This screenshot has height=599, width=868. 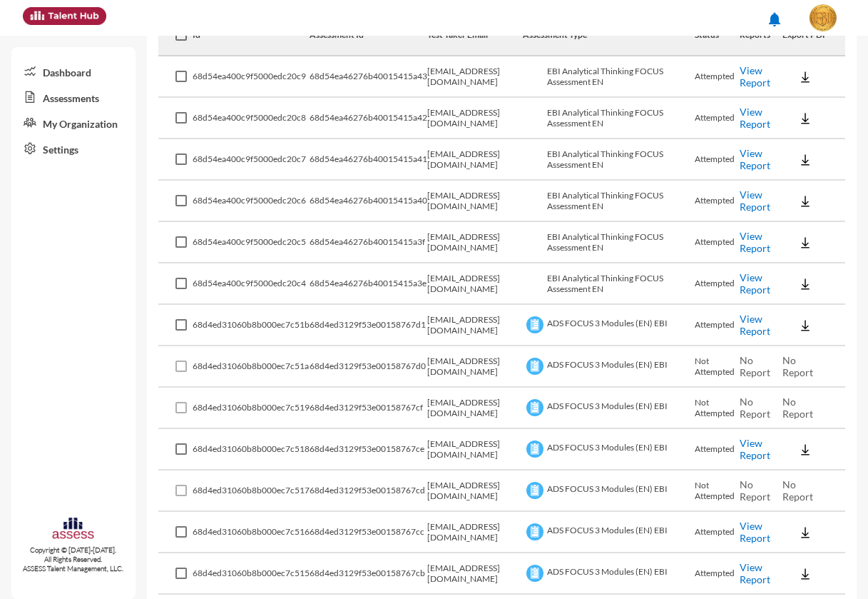 I want to click on td: 68d4ed3129f53e00158767cb, so click(x=368, y=574).